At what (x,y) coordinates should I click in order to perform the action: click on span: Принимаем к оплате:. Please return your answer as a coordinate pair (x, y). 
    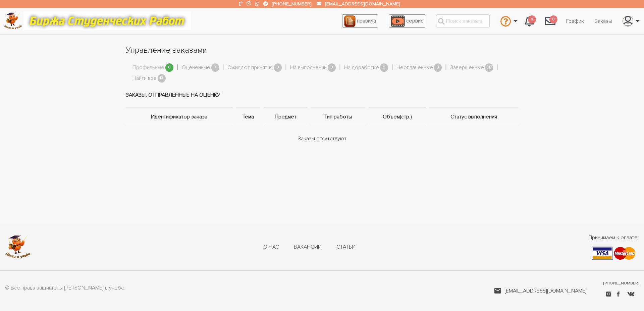
    Looking at the image, I should click on (613, 238).